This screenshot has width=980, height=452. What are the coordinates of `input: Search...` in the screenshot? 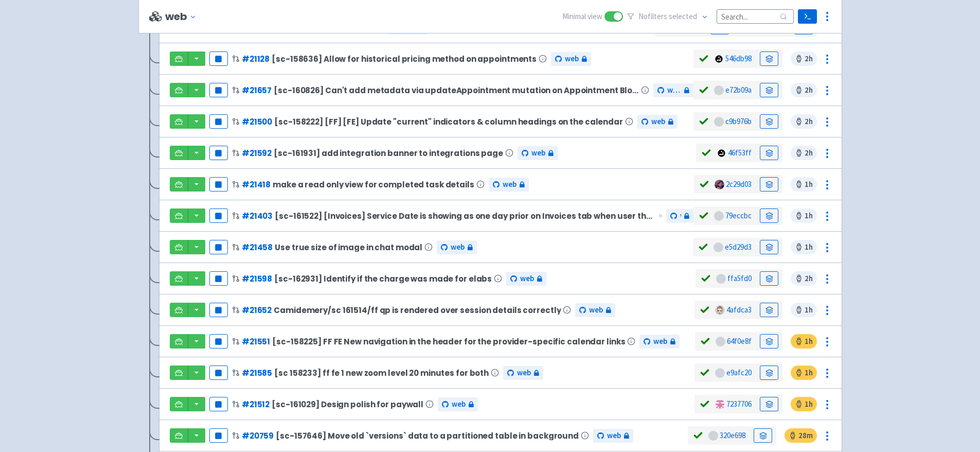 It's located at (755, 16).